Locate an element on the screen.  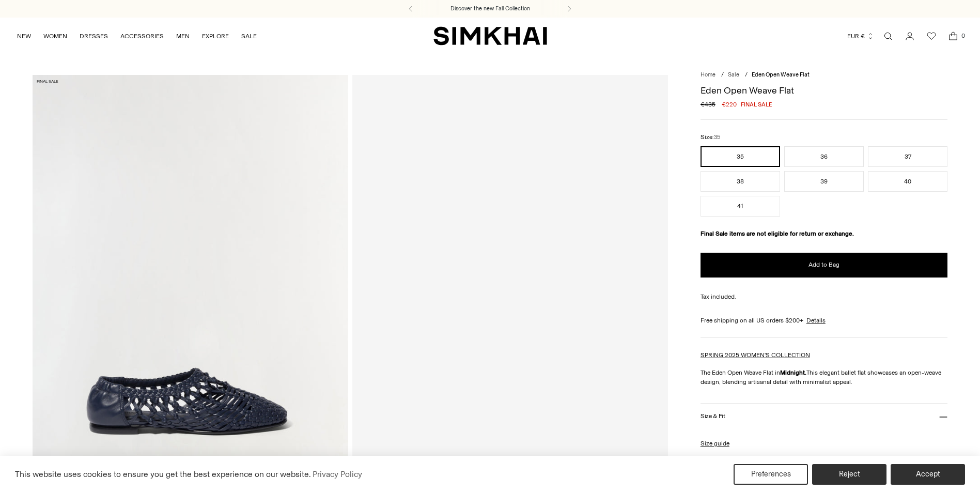
button: 37 is located at coordinates (908, 156).